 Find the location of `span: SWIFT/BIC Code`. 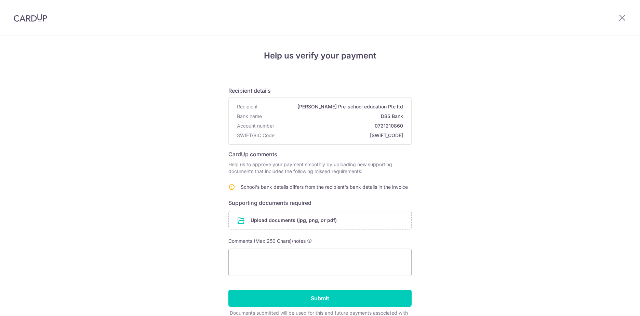

span: SWIFT/BIC Code is located at coordinates (256, 135).